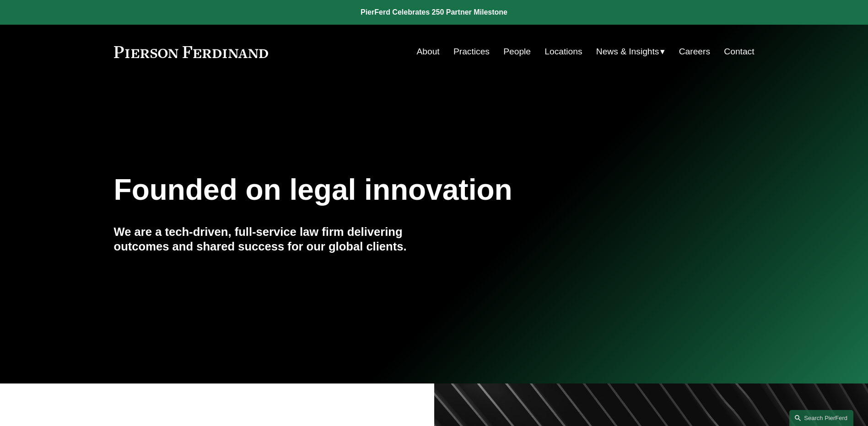  I want to click on a: People, so click(517, 52).